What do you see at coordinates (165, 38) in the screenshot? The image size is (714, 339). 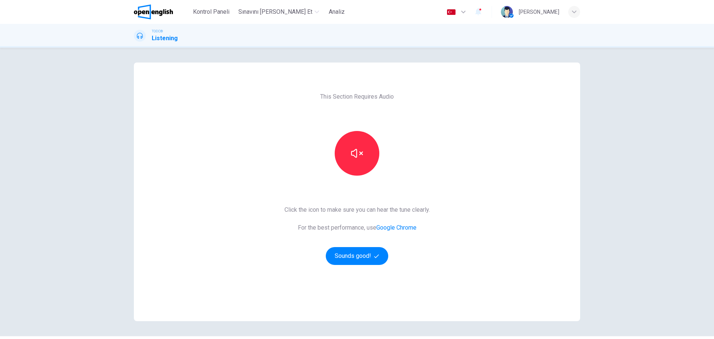 I see `h1: Listening` at bounding box center [165, 38].